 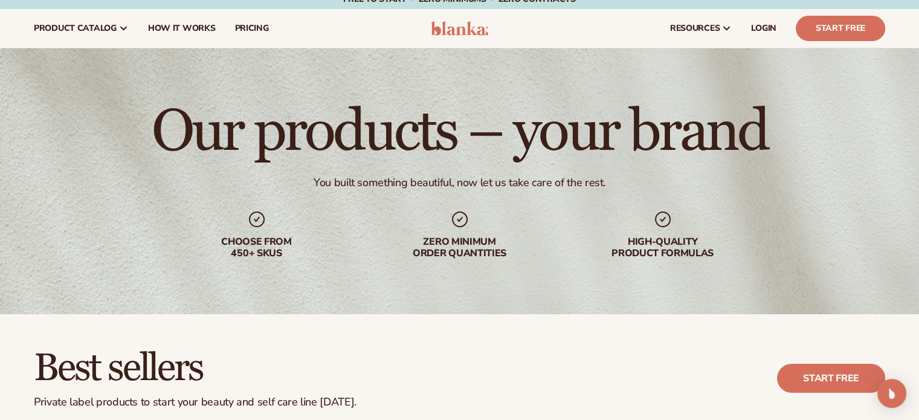 What do you see at coordinates (831, 378) in the screenshot?
I see `a: Start free` at bounding box center [831, 378].